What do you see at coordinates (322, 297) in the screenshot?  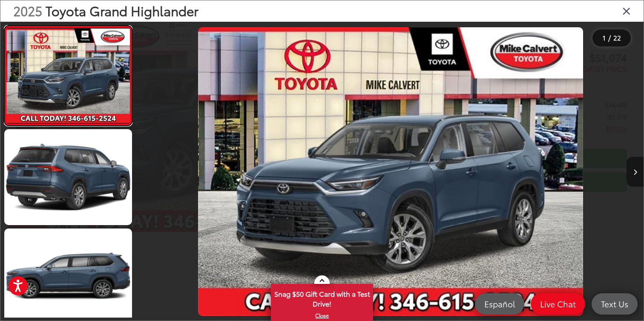 I see `span: Snag $50 Gift Card with a Test Drive!` at bounding box center [322, 297].